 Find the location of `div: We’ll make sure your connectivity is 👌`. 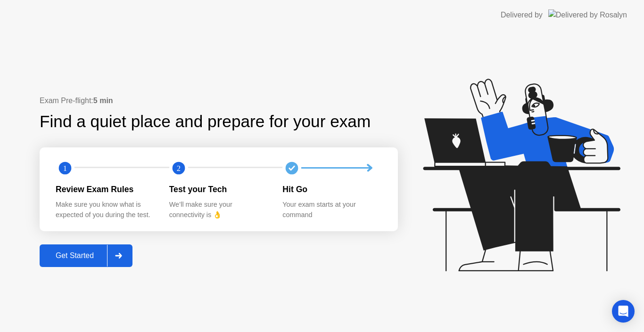

div: We’ll make sure your connectivity is 👌 is located at coordinates (218, 210).